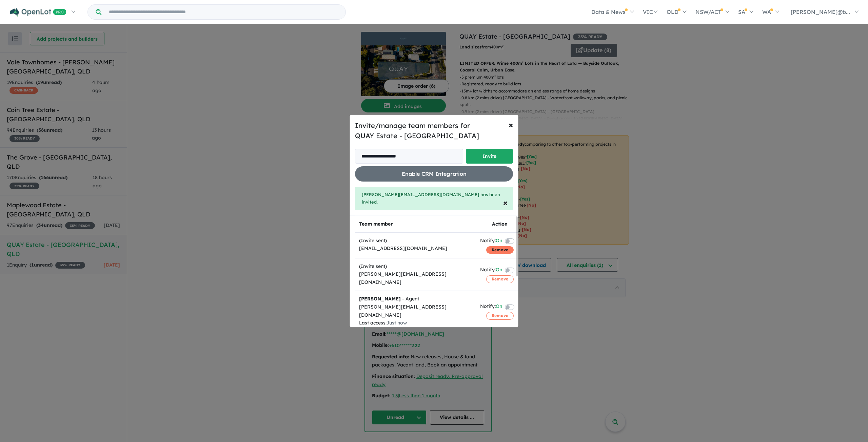 The width and height of the screenshot is (868, 442). I want to click on div: Last access:, so click(415, 323).